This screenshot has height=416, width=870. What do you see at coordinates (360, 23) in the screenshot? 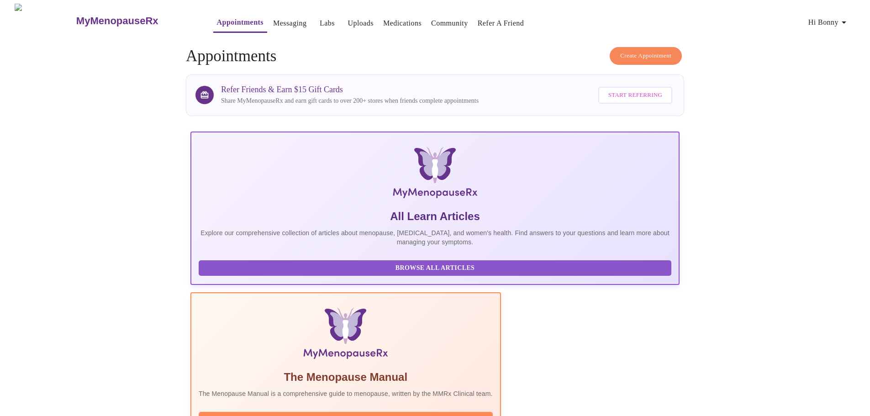
I see `button: Uploads` at bounding box center [360, 23].